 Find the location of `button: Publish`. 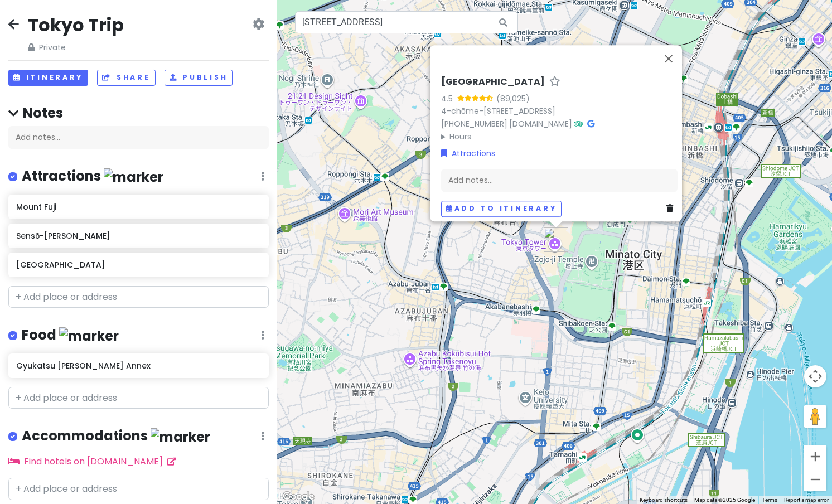

button: Publish is located at coordinates (199, 77).